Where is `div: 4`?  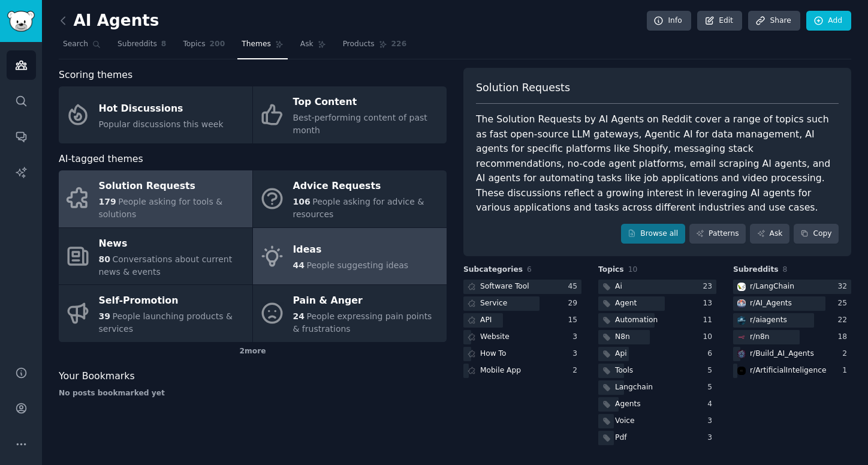
div: 4 is located at coordinates (711, 404).